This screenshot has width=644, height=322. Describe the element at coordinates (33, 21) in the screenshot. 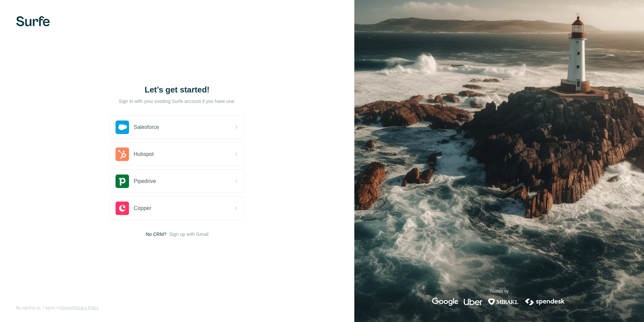

I see `img: Surfe's logo` at that location.